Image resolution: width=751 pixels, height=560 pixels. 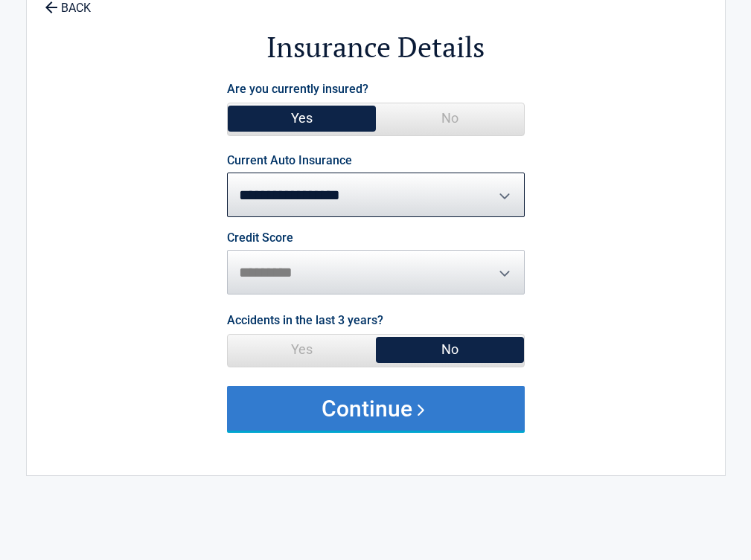 What do you see at coordinates (376, 408) in the screenshot?
I see `button: Continue` at bounding box center [376, 408].